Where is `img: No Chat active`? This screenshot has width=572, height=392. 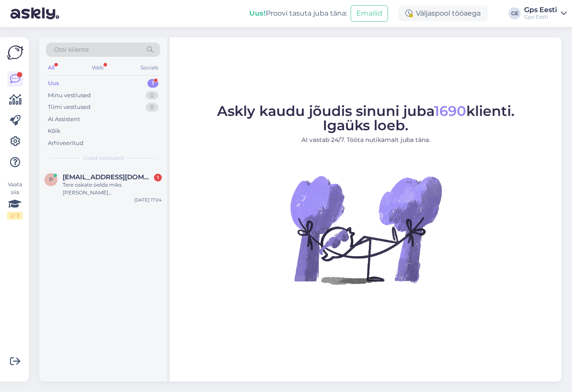 img: No Chat active is located at coordinates (366, 230).